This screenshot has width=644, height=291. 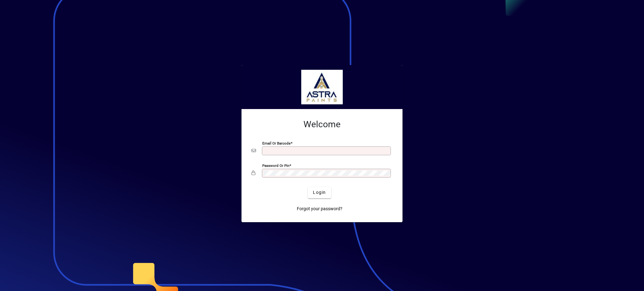 I want to click on button: Login, so click(x=319, y=193).